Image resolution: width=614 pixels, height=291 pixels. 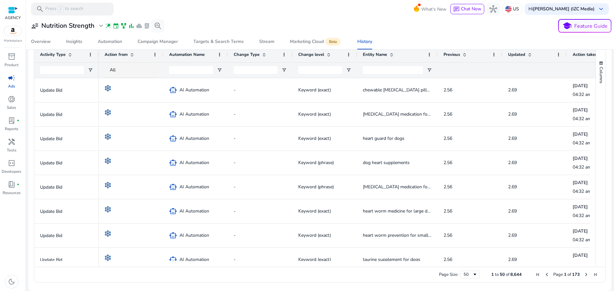 What do you see at coordinates (601, 9) in the screenshot?
I see `span: keyboard_arrow_down` at bounding box center [601, 9].